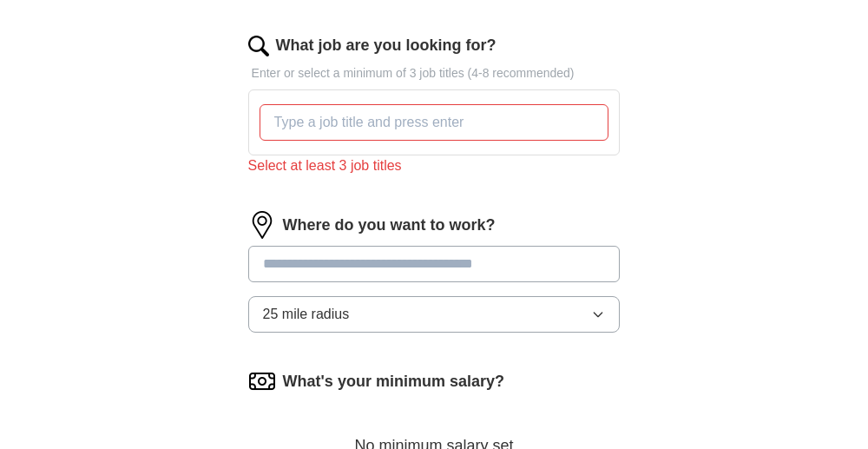 The width and height of the screenshot is (868, 449). What do you see at coordinates (434, 122) in the screenshot?
I see `input: Type a job title and press enter` at bounding box center [434, 122].